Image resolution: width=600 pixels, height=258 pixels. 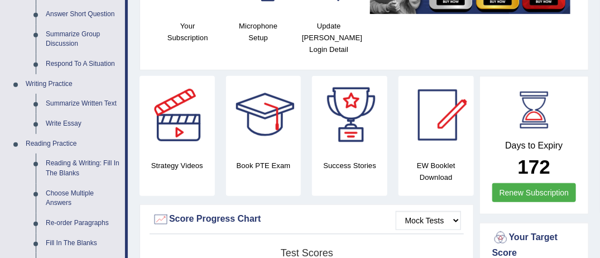 What do you see at coordinates (258, 32) in the screenshot?
I see `h4: Microphone Setup` at bounding box center [258, 32].